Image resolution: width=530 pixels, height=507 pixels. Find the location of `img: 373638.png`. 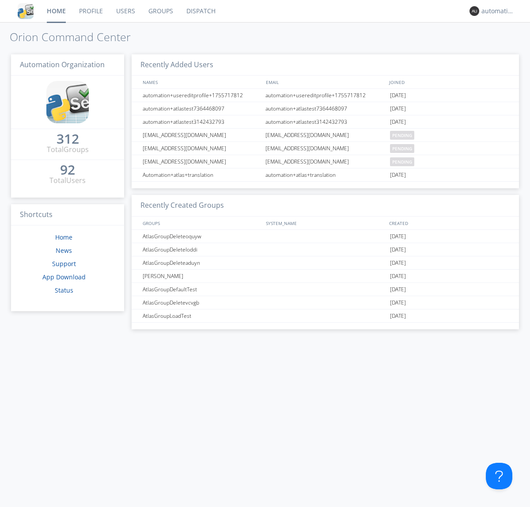

img: 373638.png is located at coordinates (474, 11).